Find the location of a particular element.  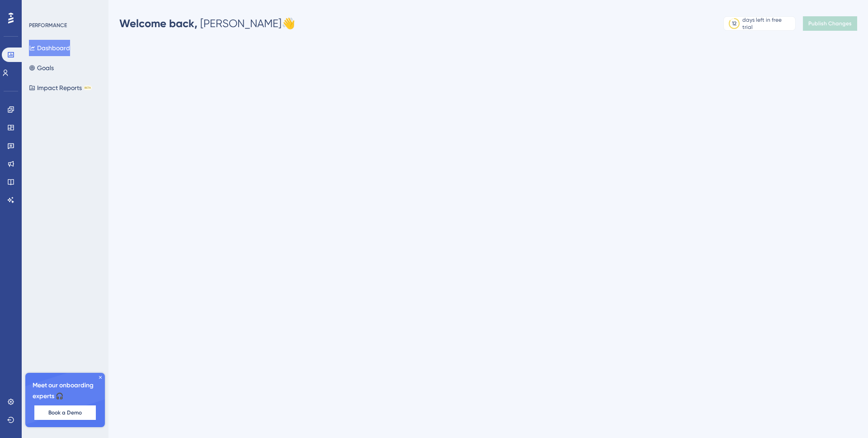

span: Meet our onboarding experts 🎧 is located at coordinates (65, 391).